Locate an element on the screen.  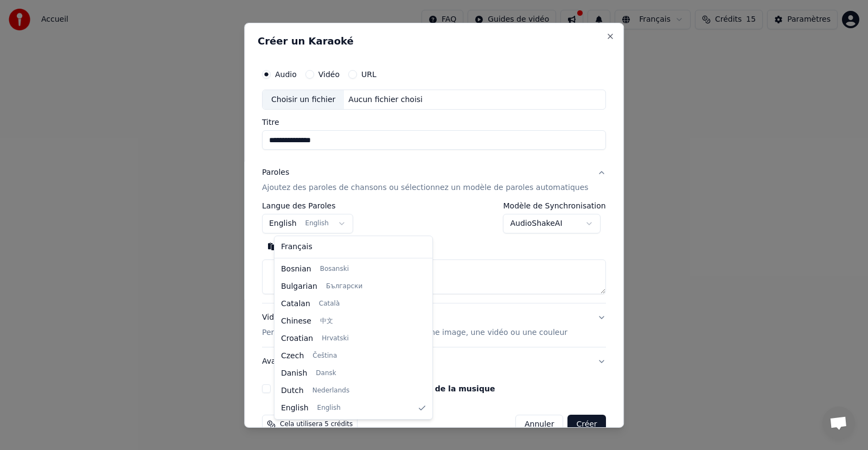
span: Nederlands is located at coordinates (331, 391).